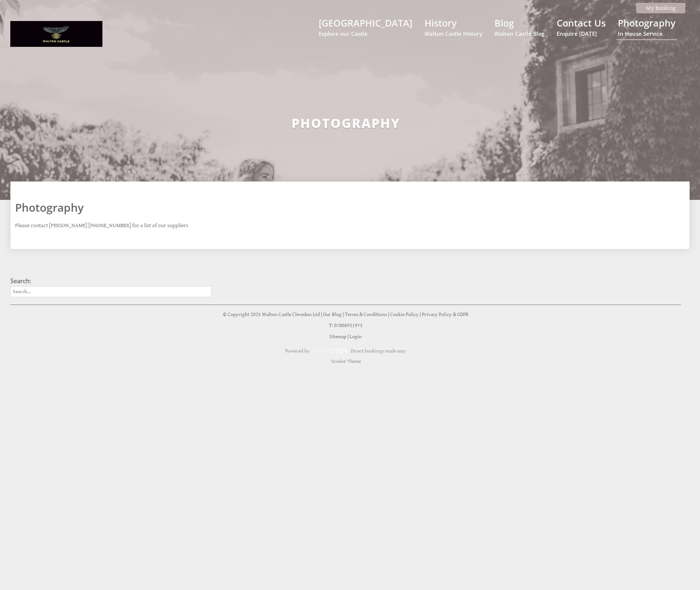  I want to click on a: Privacy Policy & GDPR, so click(445, 314).